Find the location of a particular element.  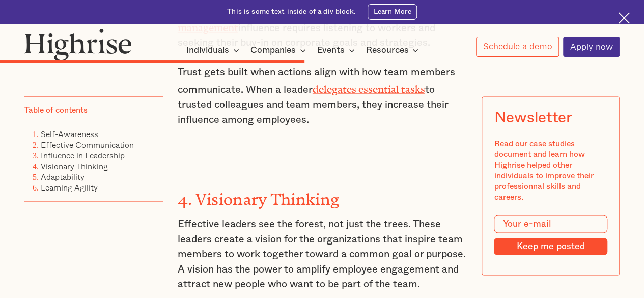

div: Table of contents is located at coordinates (56, 110).